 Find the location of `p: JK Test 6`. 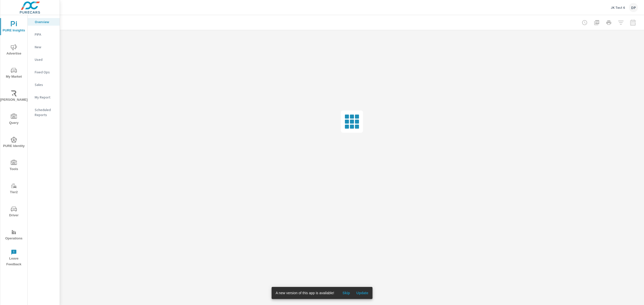

p: JK Test 6 is located at coordinates (618, 7).